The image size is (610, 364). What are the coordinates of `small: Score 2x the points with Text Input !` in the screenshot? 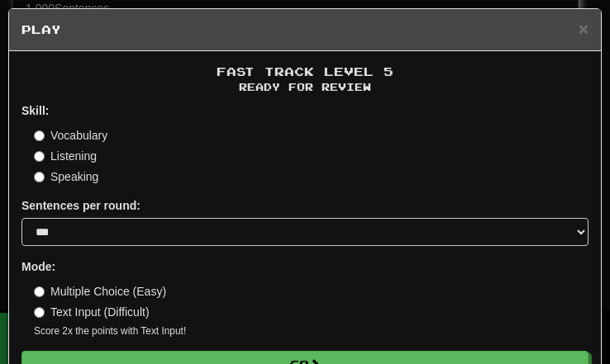 It's located at (311, 331).